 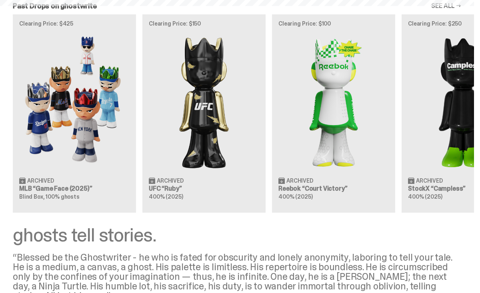 I want to click on img: Court Victory, so click(x=334, y=102).